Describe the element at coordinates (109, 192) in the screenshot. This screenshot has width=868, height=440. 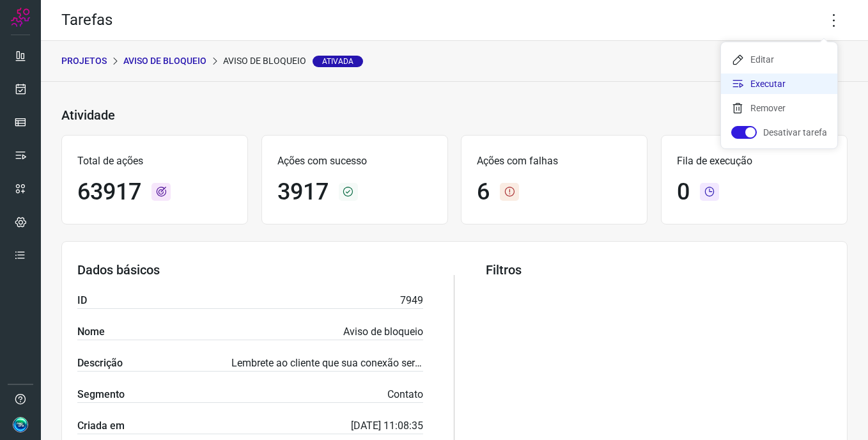
I see `h1: 63917` at that location.